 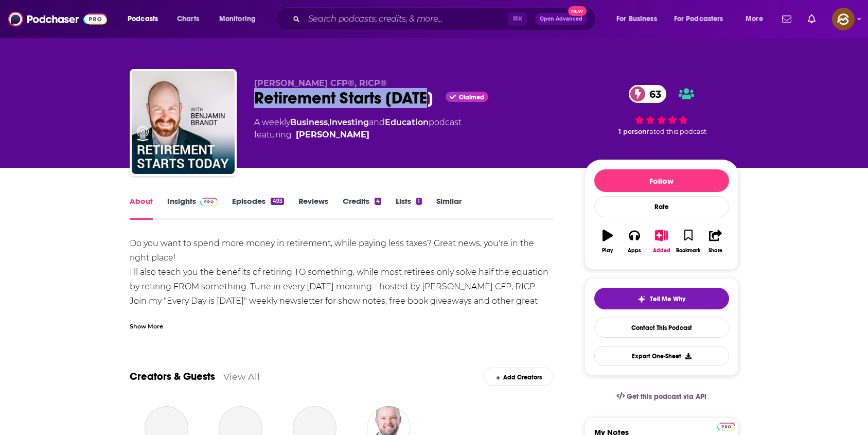 What do you see at coordinates (715, 250) in the screenshot?
I see `div: Share` at bounding box center [715, 250].